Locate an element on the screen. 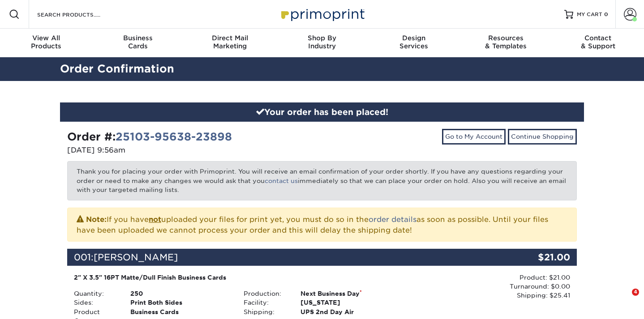  div: Marketing is located at coordinates (230, 42).